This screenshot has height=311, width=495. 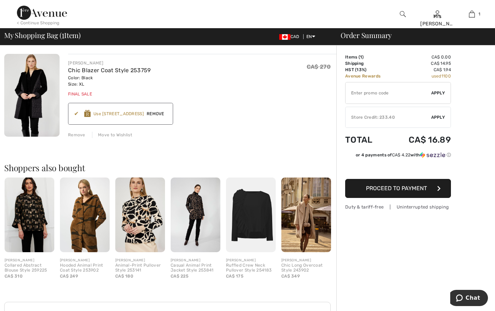 I want to click on span: Proceed to Payment, so click(x=396, y=188).